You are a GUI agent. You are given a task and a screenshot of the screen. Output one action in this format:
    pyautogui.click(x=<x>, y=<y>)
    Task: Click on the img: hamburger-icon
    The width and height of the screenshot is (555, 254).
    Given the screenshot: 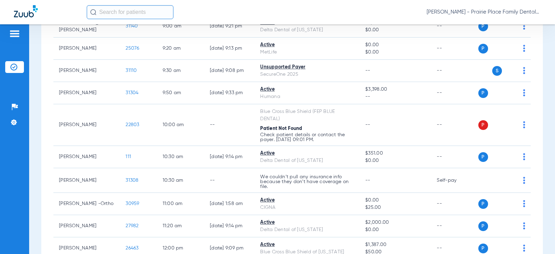 What is the action you would take?
    pyautogui.click(x=15, y=34)
    